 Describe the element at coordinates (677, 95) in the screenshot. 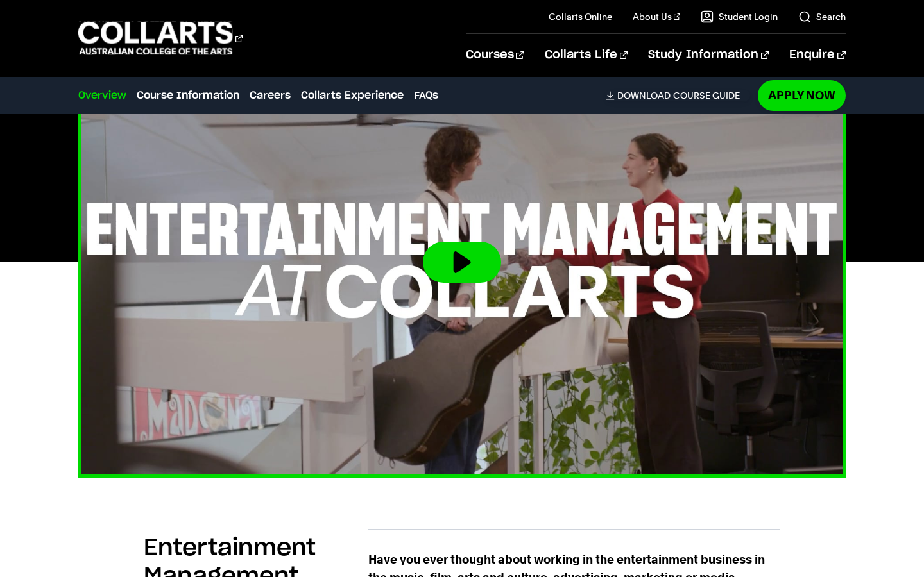

I see `a: DownloadCourse Guide` at that location.